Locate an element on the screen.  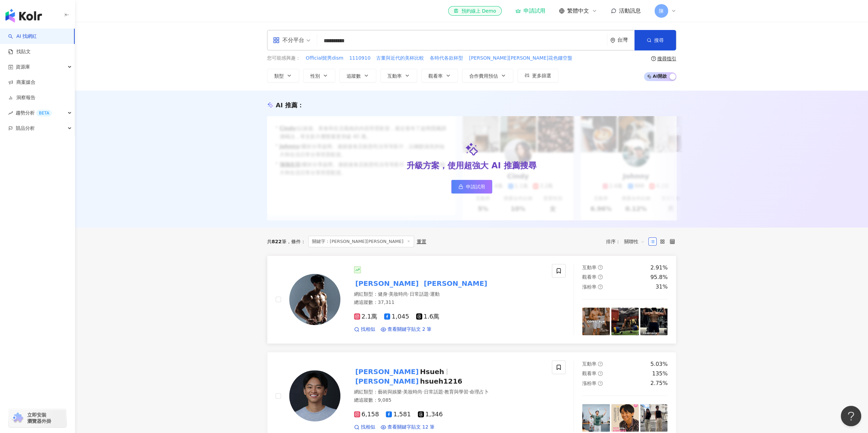
span: 條件 ： is located at coordinates (296, 241).